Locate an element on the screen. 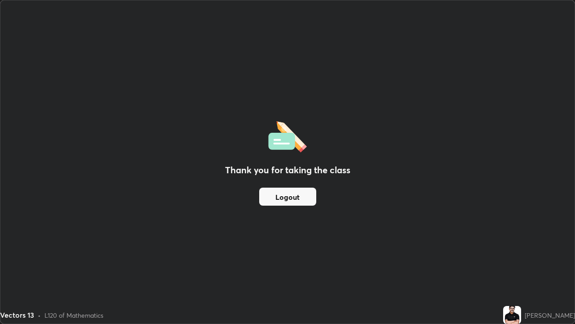 The image size is (575, 324). button: Logout is located at coordinates (288, 196).